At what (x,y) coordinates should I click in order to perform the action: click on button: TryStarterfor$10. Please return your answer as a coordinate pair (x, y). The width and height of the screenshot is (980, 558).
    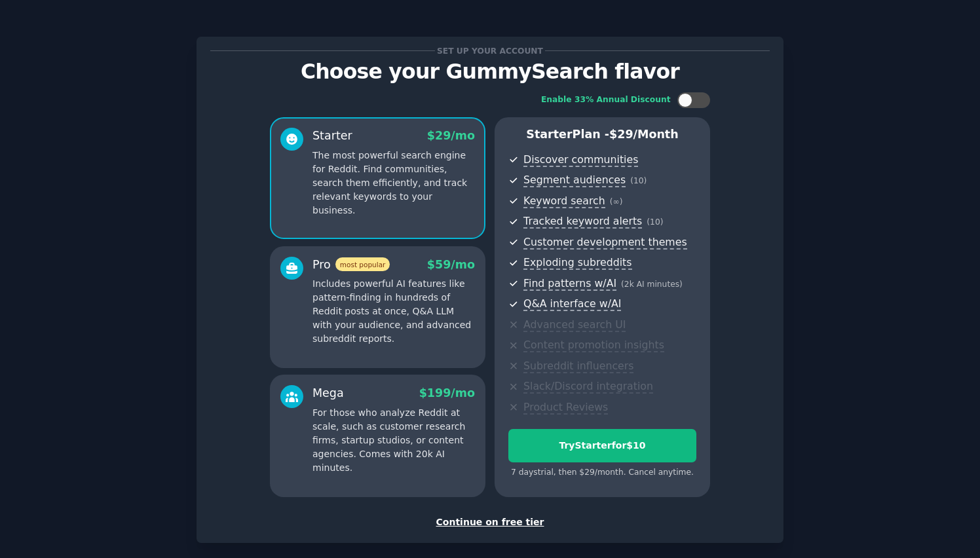
    Looking at the image, I should click on (602, 445).